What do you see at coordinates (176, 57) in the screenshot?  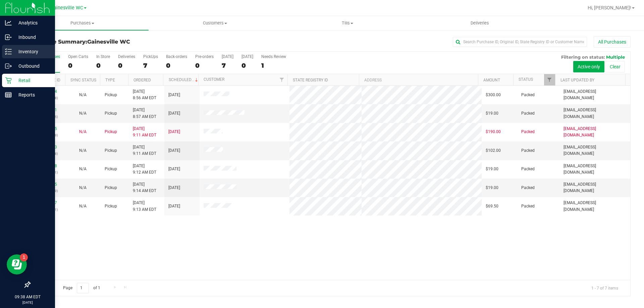 I see `div: Back-orders` at bounding box center [176, 57].